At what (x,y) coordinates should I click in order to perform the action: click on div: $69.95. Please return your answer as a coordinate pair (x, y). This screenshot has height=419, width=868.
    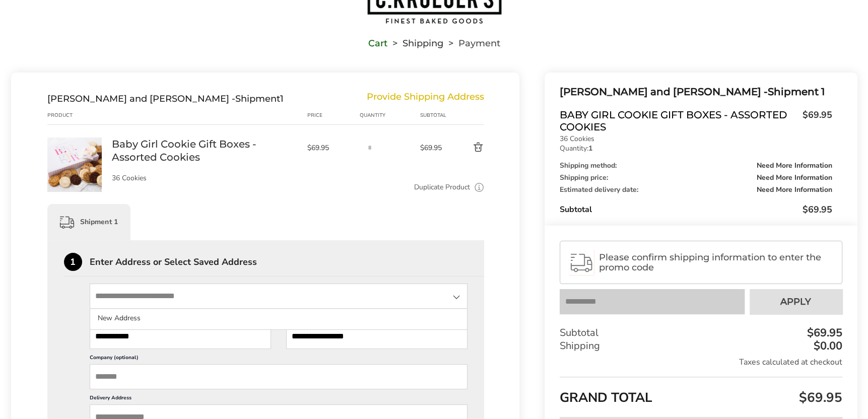
    Looking at the image, I should click on (823, 333).